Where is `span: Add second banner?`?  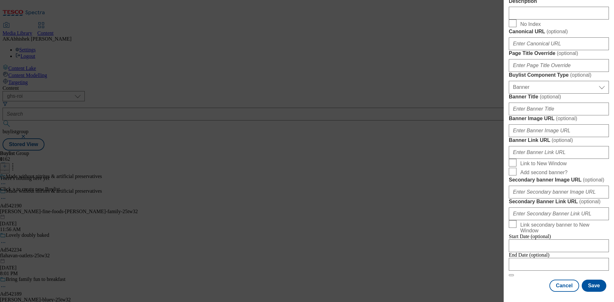 span: Add second banner? is located at coordinates (544, 173).